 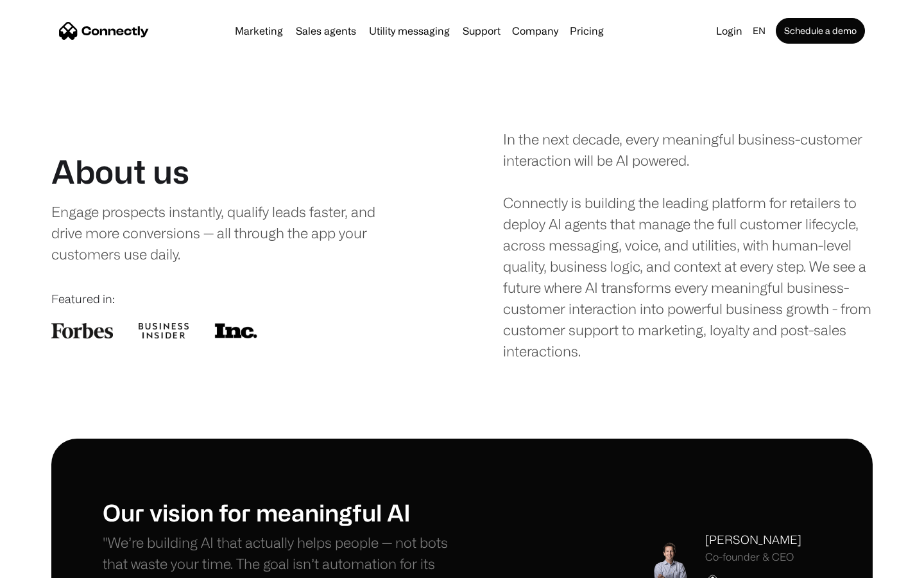 What do you see at coordinates (729, 31) in the screenshot?
I see `a: Login` at bounding box center [729, 31].